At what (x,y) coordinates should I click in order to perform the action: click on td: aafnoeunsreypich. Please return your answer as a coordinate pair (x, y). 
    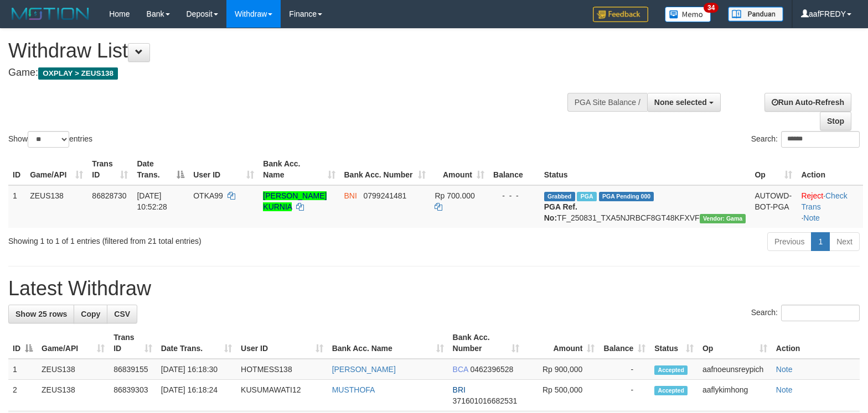
    Looking at the image, I should click on (735, 369).